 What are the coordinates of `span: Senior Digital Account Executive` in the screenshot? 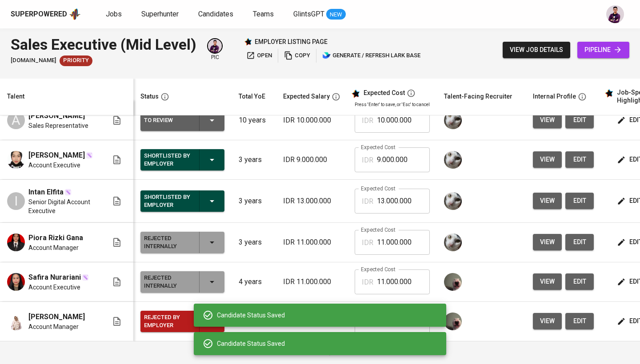 It's located at (63, 206).